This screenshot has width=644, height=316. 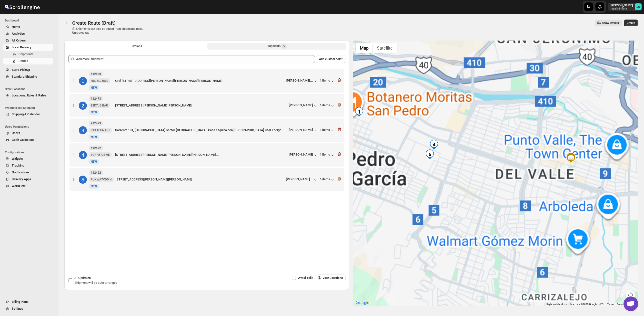 What do you see at coordinates (28, 133) in the screenshot?
I see `button: Users` at bounding box center [28, 133].